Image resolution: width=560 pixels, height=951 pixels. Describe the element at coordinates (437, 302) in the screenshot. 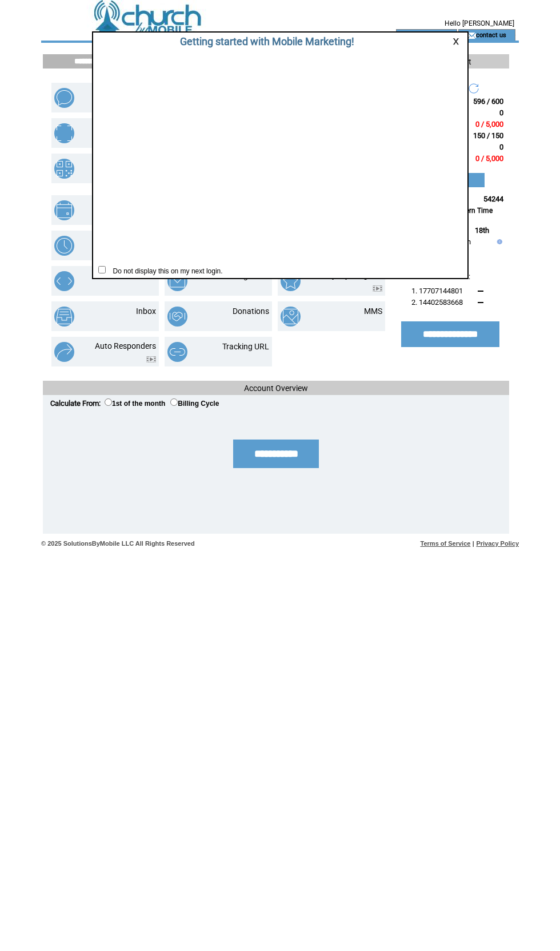

I see `span: 2. 14402583668` at that location.